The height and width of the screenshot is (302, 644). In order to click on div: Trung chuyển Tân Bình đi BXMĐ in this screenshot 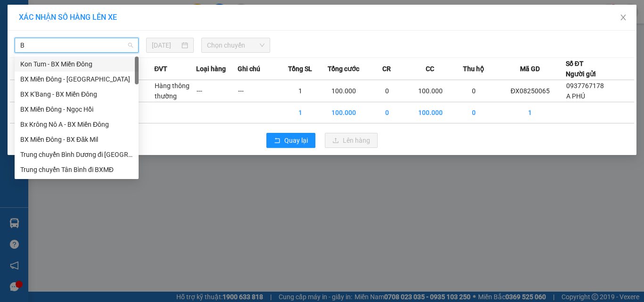, I will do `click(76, 170)`.